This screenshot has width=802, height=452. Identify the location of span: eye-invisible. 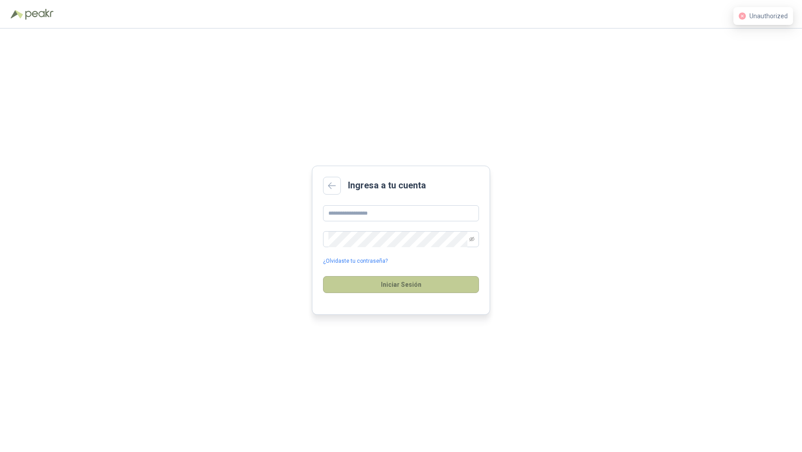
(472, 239).